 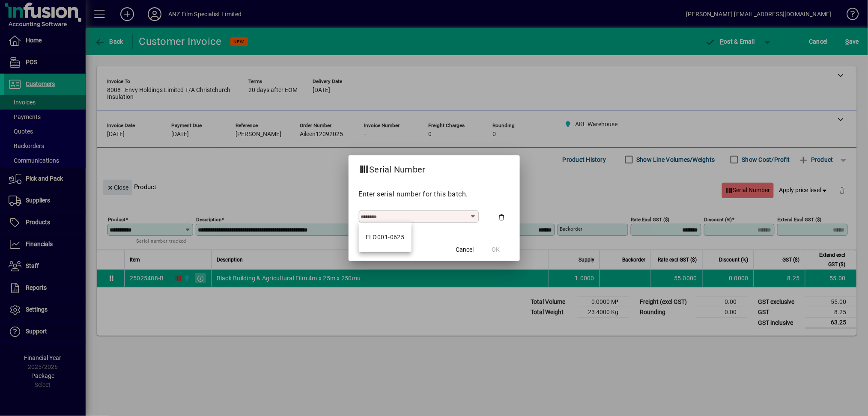 I want to click on div: ELO001-0625, so click(x=385, y=237).